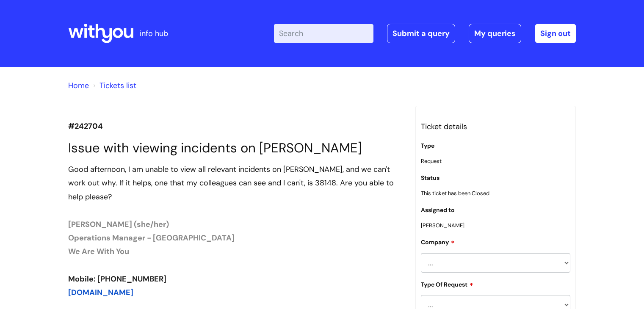 This screenshot has width=644, height=309. I want to click on label: Status, so click(430, 178).